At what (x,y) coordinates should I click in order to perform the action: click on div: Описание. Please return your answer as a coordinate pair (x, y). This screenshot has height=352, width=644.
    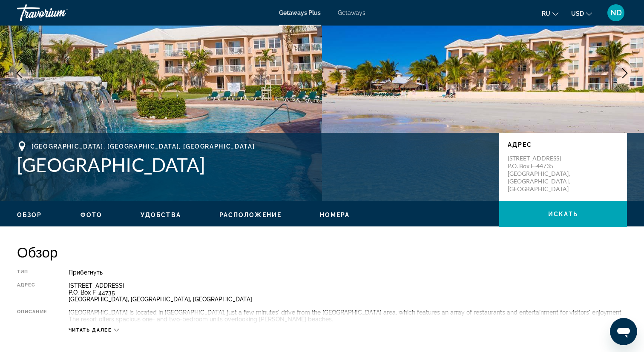
    Looking at the image, I should click on (32, 316).